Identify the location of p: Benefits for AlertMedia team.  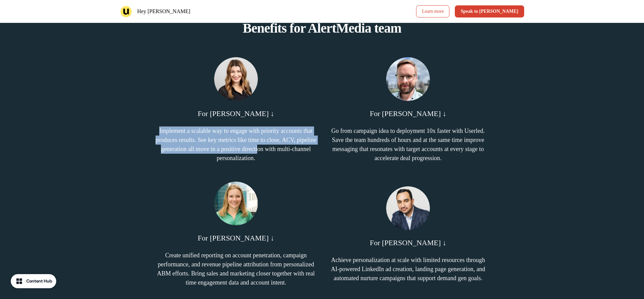
(322, 28).